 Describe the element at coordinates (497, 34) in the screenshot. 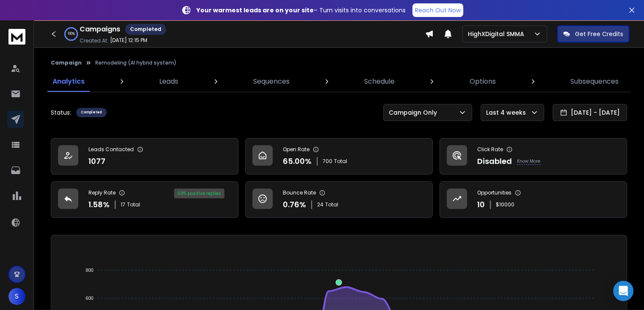

I see `p: HighXDigital SMMA` at that location.